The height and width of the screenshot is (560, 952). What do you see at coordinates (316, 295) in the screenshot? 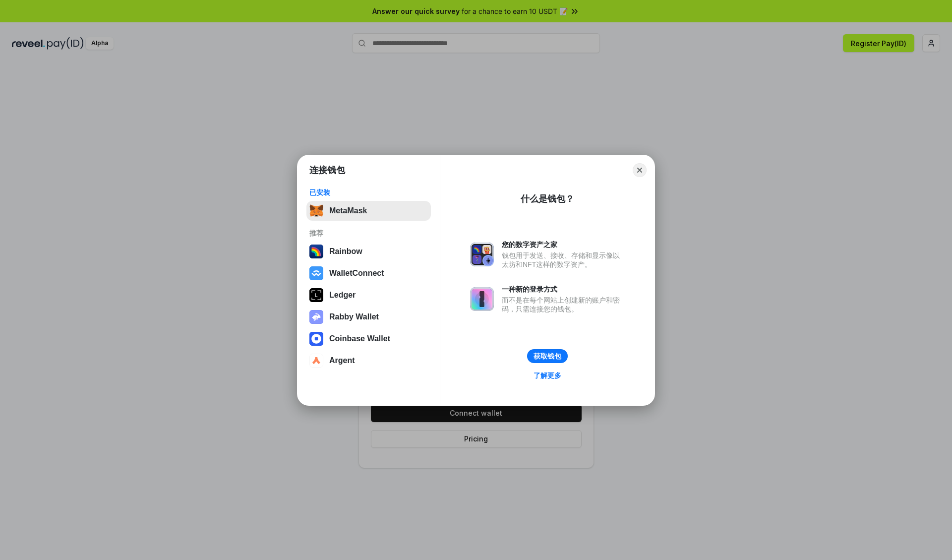
I see `img: svg+xml,%3Csvg%20xmlns%3D%22http%3A%2F%2Fwww.w3.org%2F2000%2Fsvg%22%20width%3D%2228%22%20height%3...` at bounding box center [316, 295].